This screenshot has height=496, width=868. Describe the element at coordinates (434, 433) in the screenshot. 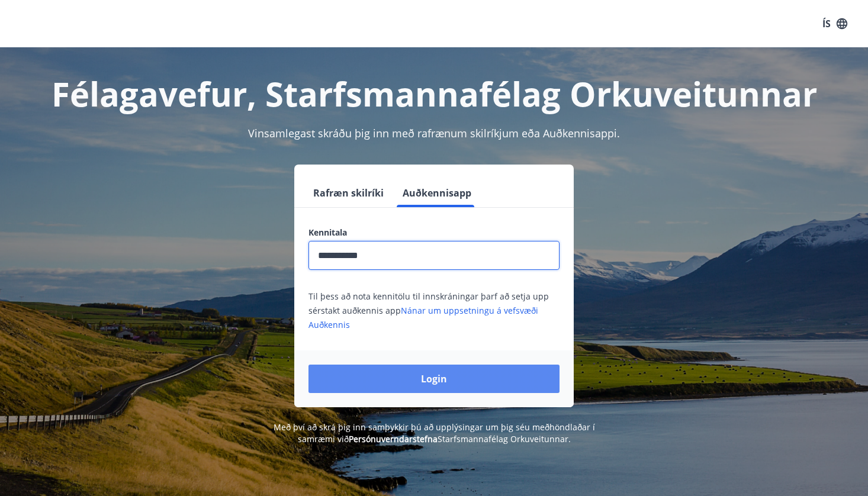

I see `span: Með því að skrá þig inn samþykkir þú að upplýsingar um þig séu meðhöndlaðar í samræmi við Starfsm...` at that location.